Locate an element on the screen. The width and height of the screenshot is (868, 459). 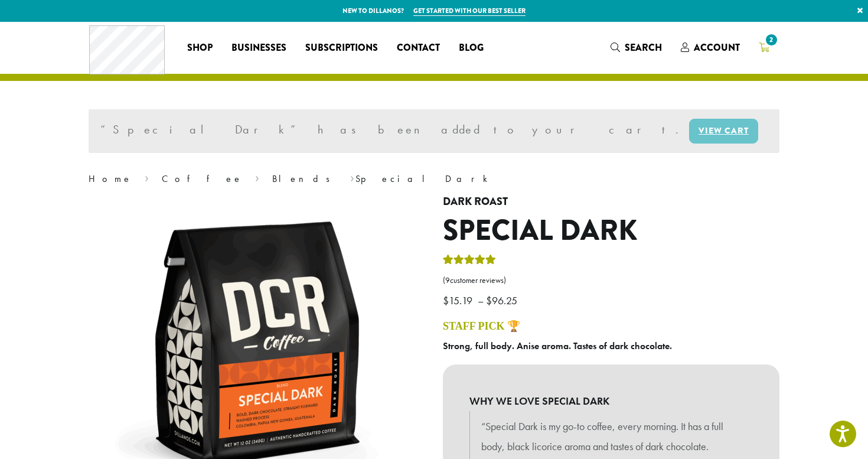
a: View cart is located at coordinates (723, 131).